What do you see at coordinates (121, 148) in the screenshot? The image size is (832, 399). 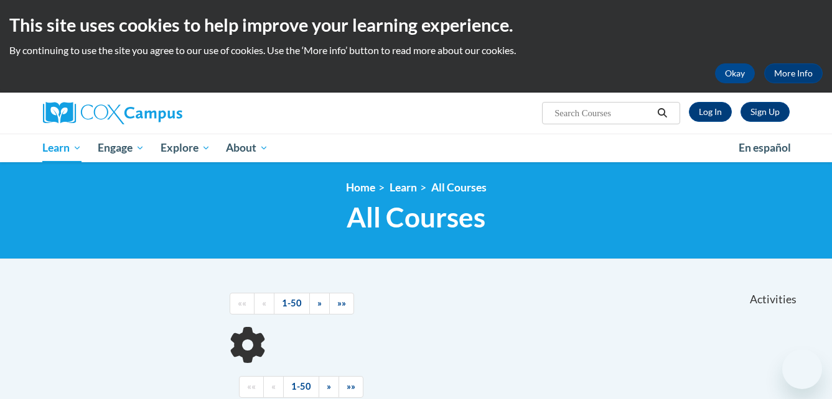 I see `span: Engage` at bounding box center [121, 148].